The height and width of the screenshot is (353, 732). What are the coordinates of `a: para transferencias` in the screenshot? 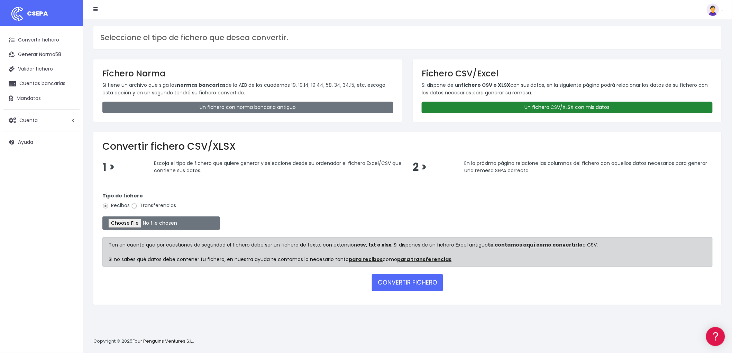 It's located at (424, 259).